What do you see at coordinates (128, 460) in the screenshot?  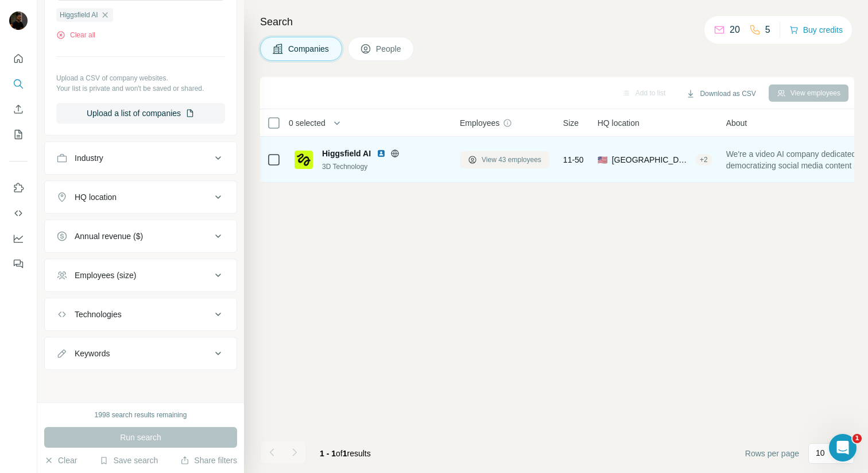 I see `button: Save search` at bounding box center [128, 460].